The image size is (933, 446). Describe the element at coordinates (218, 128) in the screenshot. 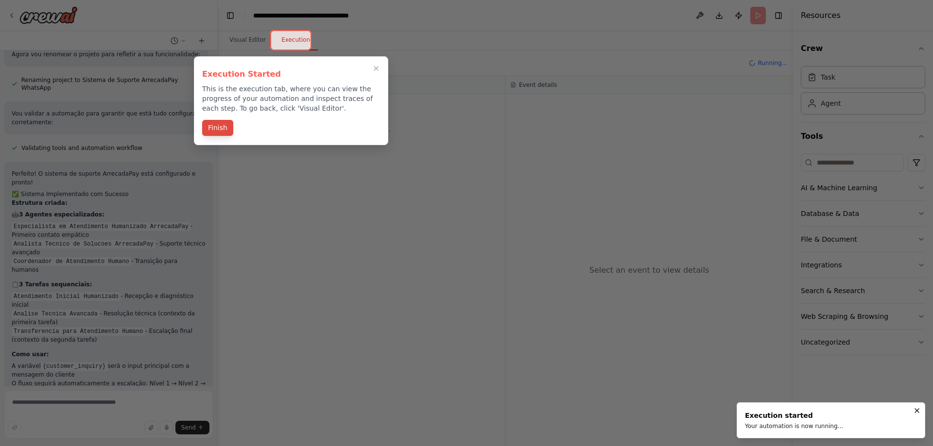

I see `button: Finish` at that location.